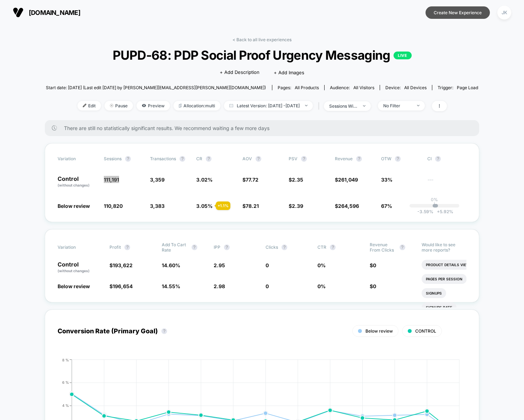 Image resolution: width=524 pixels, height=420 pixels. Describe the element at coordinates (447, 159) in the screenshot. I see `span: CI` at that location.